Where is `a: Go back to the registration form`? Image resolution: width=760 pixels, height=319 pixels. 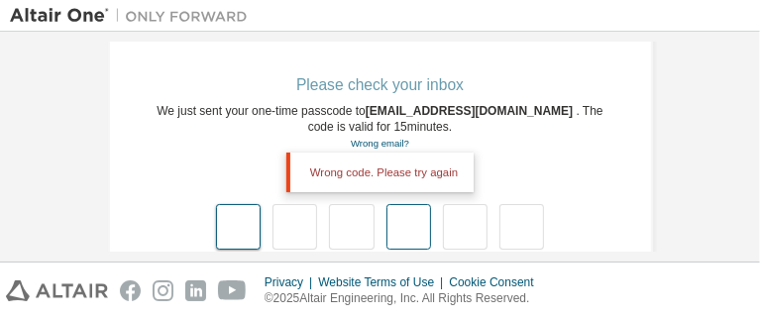 a: Go back to the registration form is located at coordinates (380, 143).